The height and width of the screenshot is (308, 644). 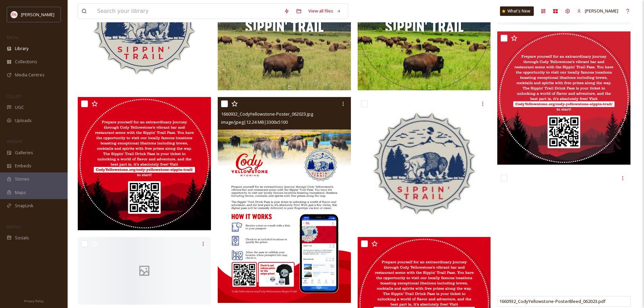 What do you see at coordinates (14, 96) in the screenshot?
I see `span: COLLECT` at bounding box center [14, 96].